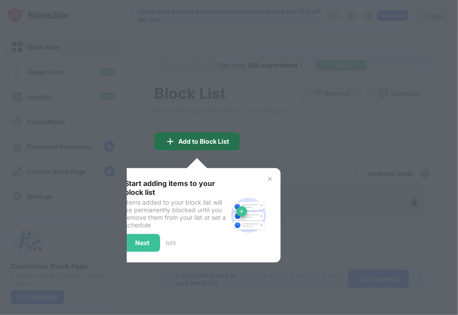 The image size is (458, 315). What do you see at coordinates (176, 188) in the screenshot?
I see `div: Start adding items to your block list` at bounding box center [176, 188].